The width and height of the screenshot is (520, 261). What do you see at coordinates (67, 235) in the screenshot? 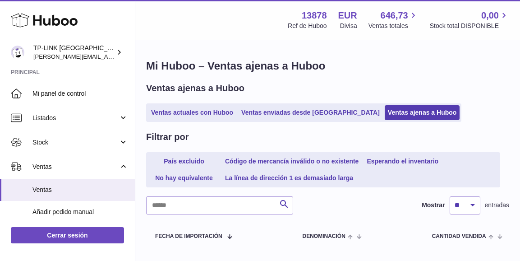
I see `a: Cerrar sesión` at bounding box center [67, 235].